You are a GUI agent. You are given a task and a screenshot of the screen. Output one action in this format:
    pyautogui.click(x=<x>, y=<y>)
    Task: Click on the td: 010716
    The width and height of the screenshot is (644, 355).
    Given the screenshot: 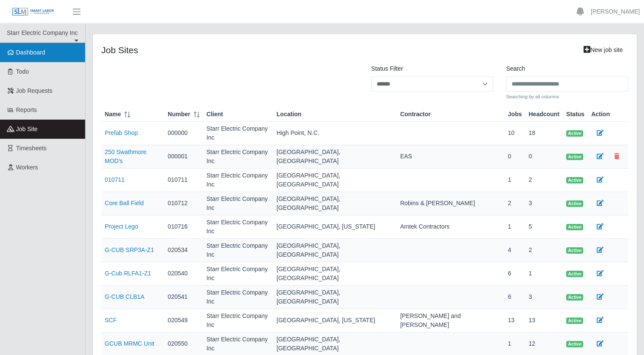 What is the action you would take?
    pyautogui.click(x=184, y=227)
    